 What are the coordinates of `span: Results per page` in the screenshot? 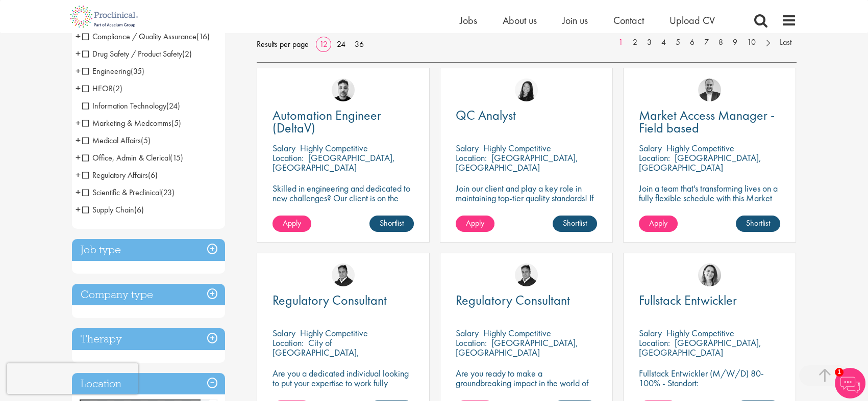 It's located at (283, 45).